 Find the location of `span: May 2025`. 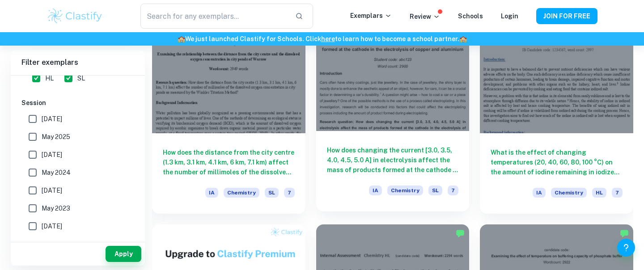

span: May 2025 is located at coordinates (56, 137).